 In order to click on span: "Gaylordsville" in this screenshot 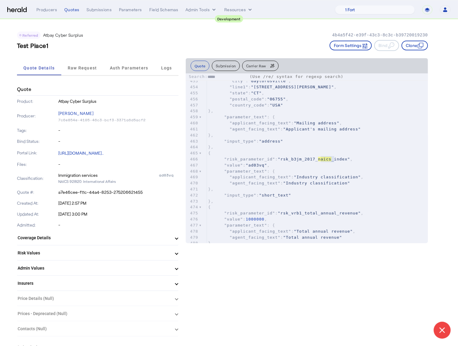, I will do `click(268, 81)`.